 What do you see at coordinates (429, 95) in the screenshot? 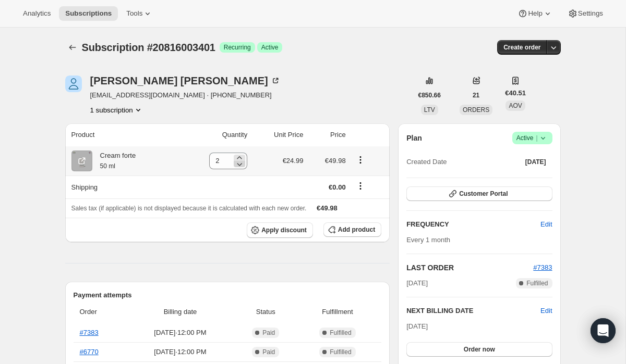
I see `button: €850.66` at bounding box center [429, 95].